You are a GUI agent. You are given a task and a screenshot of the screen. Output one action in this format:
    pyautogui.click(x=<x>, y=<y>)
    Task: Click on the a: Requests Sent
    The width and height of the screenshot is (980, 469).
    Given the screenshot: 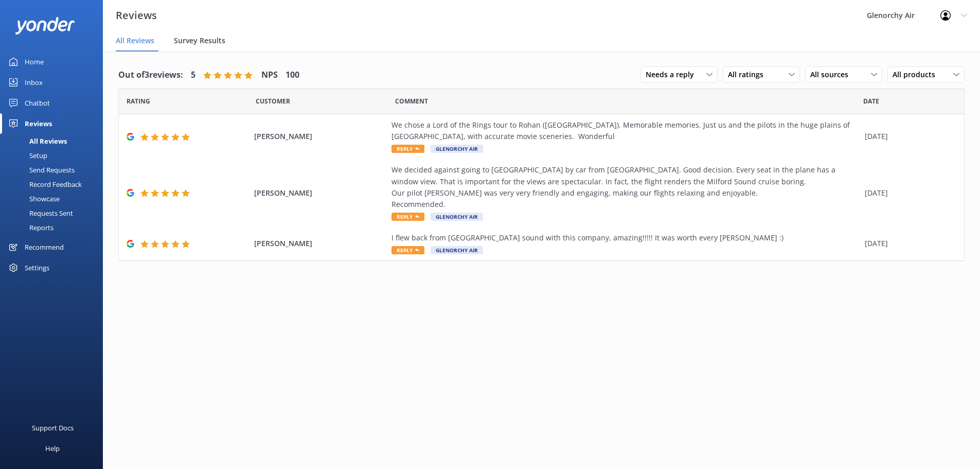 What is the action you would take?
    pyautogui.click(x=54, y=213)
    